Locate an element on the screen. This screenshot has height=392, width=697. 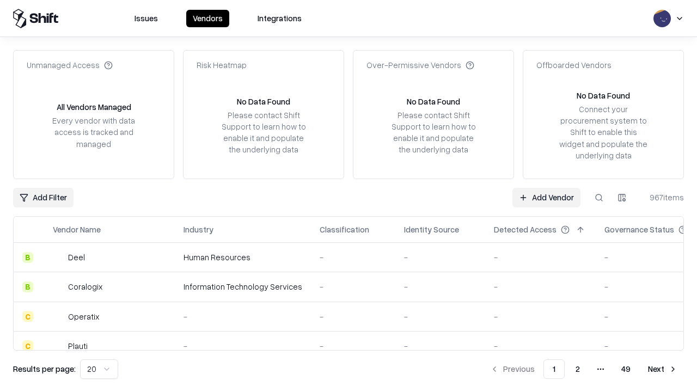
div: Classification is located at coordinates (344, 229).